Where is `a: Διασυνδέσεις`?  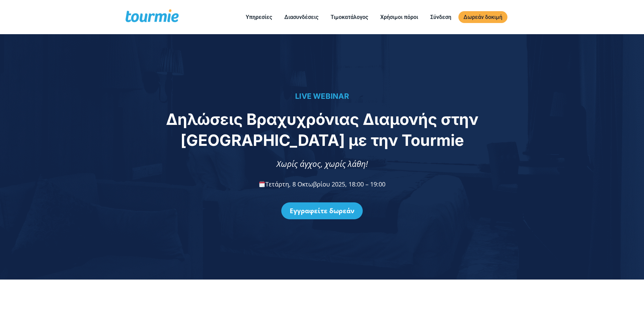 a: Διασυνδέσεις is located at coordinates (301, 17).